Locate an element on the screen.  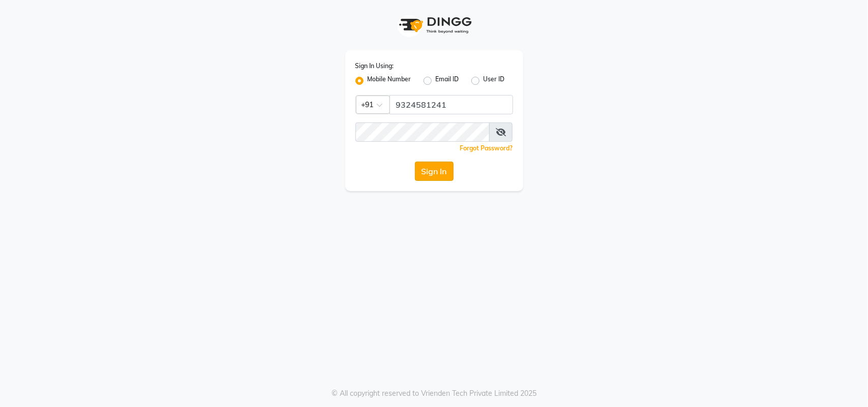
label: Sign In Using: is located at coordinates (375, 66).